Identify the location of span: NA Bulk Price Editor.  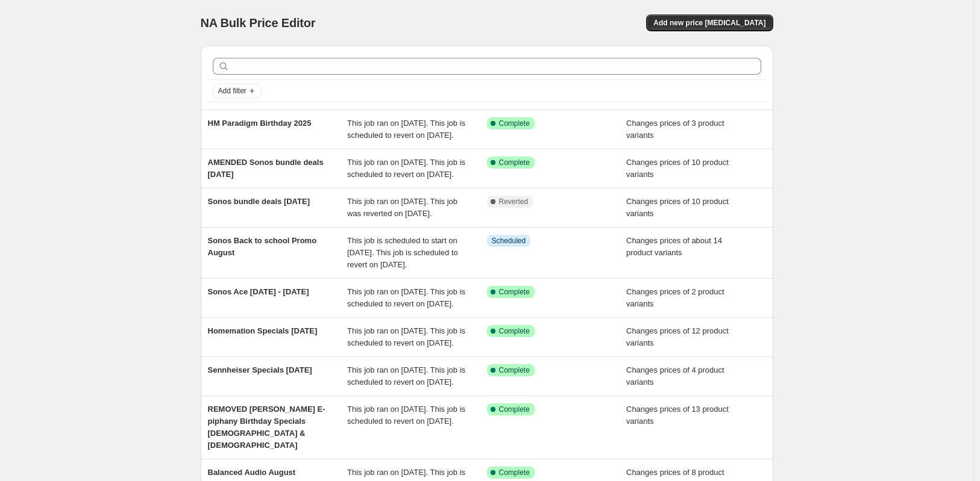
(258, 23).